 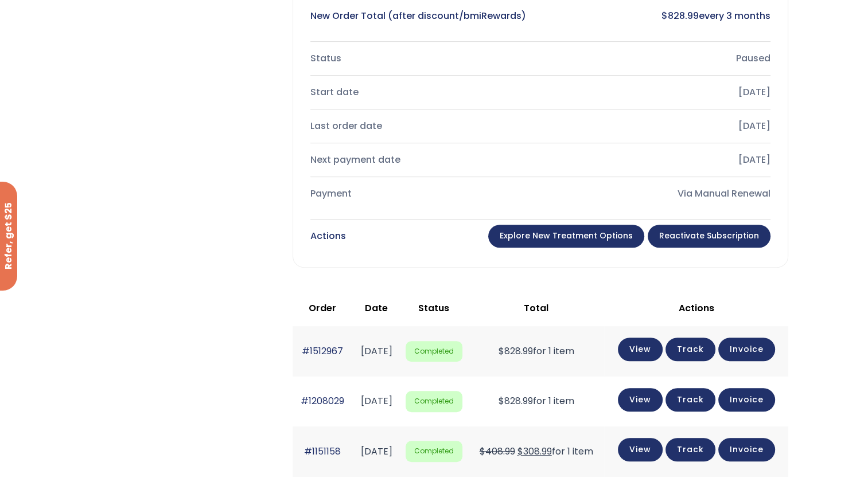 I want to click on div: New Order Total (after discount/bmiRewards), so click(x=421, y=16).